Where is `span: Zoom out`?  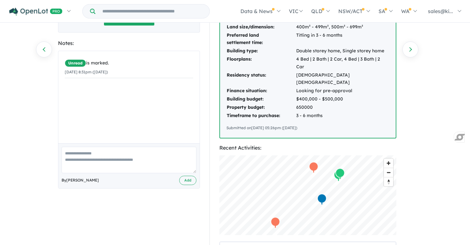
span: Zoom out is located at coordinates (388, 173).